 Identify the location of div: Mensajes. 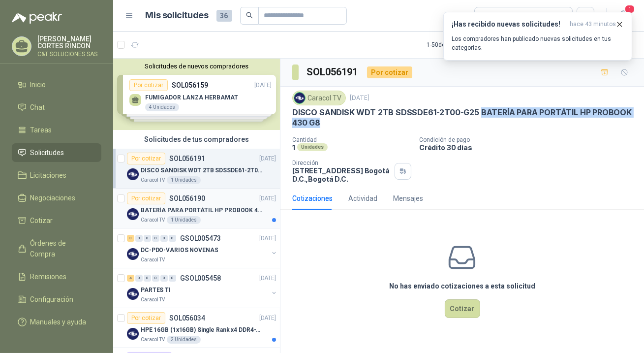
(408, 198).